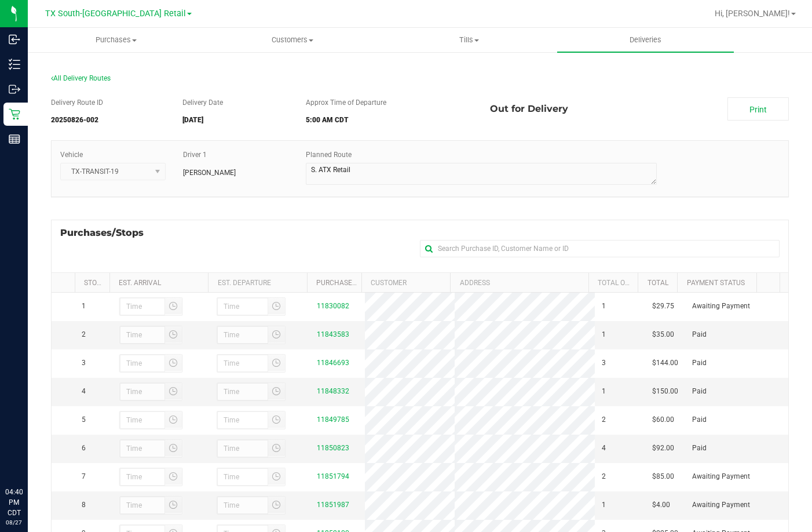 This screenshot has width=812, height=532. Describe the element at coordinates (346, 103) in the screenshot. I see `label: Approx Time of Departure` at that location.